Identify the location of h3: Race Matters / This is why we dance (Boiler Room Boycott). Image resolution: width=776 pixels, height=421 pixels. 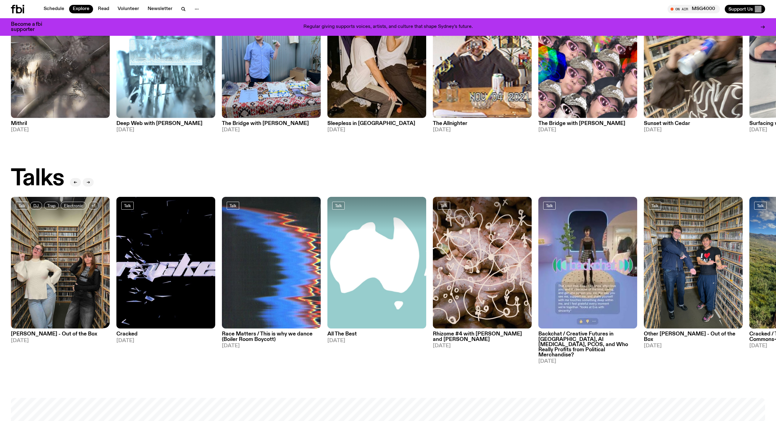
(271, 336).